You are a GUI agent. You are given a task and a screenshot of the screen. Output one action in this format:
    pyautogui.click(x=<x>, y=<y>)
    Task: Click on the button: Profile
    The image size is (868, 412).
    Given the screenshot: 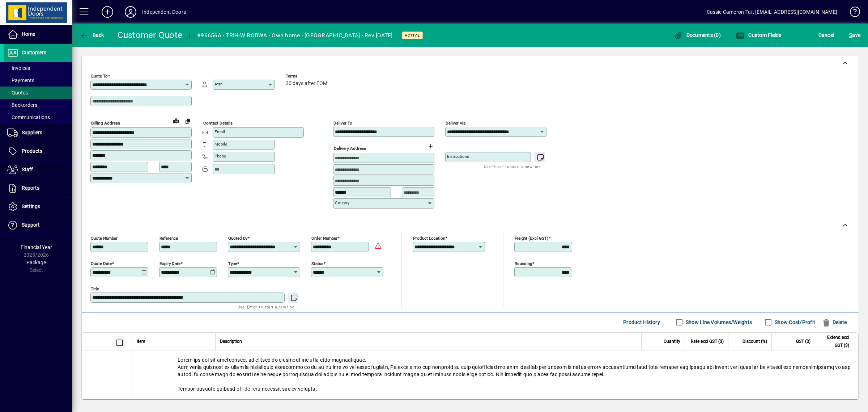 What is the action you would take?
    pyautogui.click(x=131, y=12)
    